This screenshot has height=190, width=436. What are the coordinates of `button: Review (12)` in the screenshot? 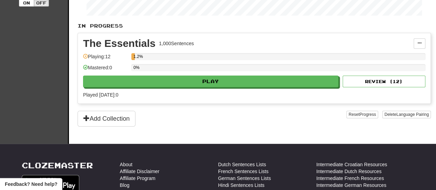 It's located at (384, 81).